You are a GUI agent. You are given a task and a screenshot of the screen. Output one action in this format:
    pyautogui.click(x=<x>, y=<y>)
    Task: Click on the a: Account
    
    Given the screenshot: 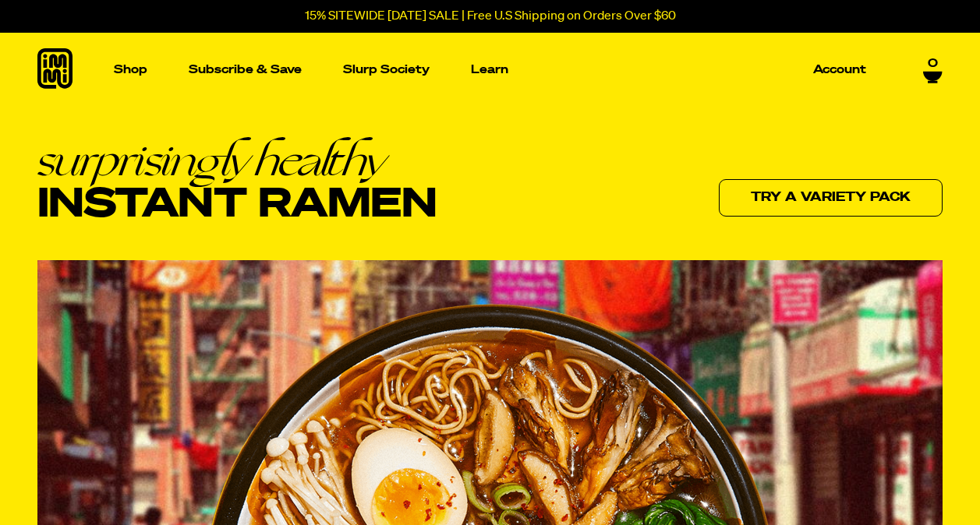 What is the action you would take?
    pyautogui.click(x=839, y=70)
    